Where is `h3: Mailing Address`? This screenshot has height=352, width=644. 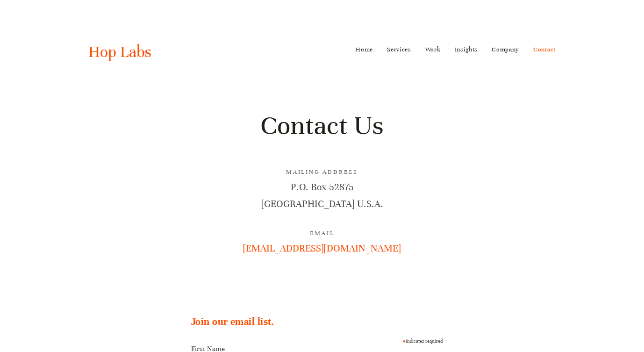 h3: Mailing Address is located at coordinates (322, 172).